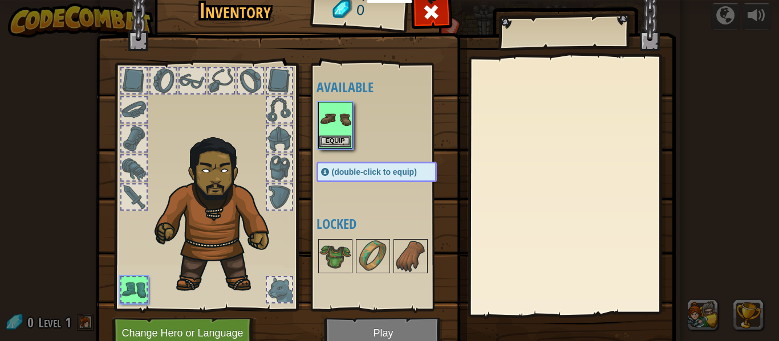 The image size is (779, 341). I want to click on span: (double-click to equip), so click(374, 172).